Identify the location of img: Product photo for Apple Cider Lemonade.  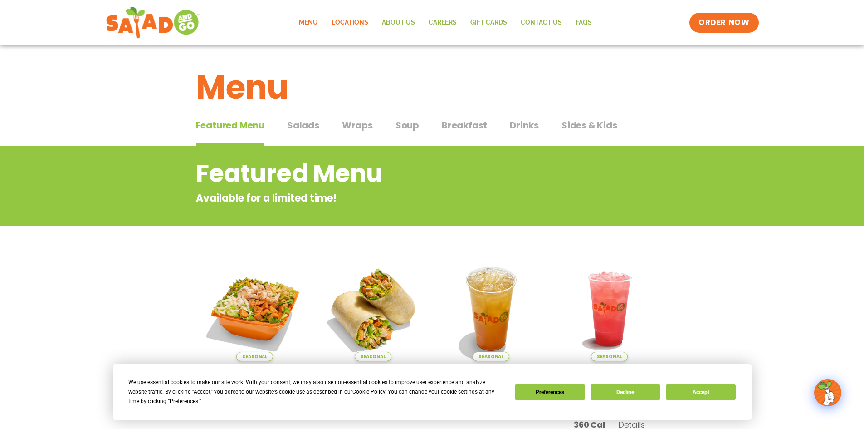
(491, 308).